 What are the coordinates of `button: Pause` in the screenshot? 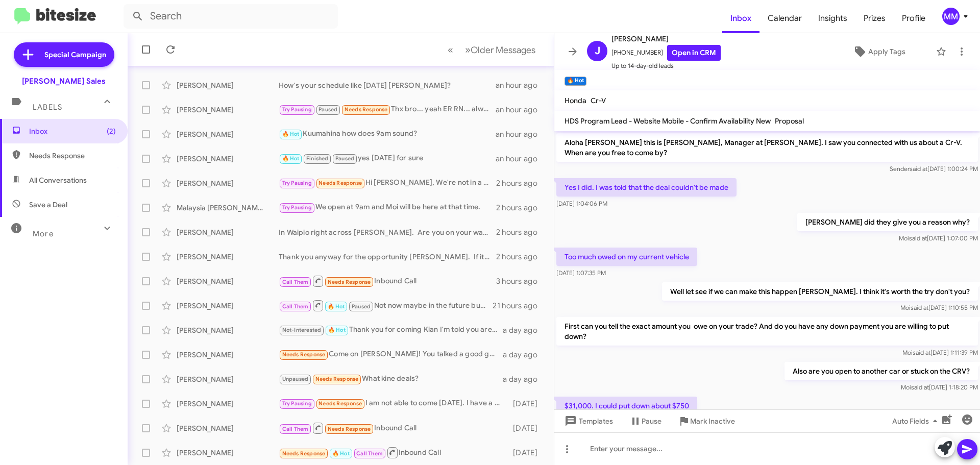 It's located at (645, 421).